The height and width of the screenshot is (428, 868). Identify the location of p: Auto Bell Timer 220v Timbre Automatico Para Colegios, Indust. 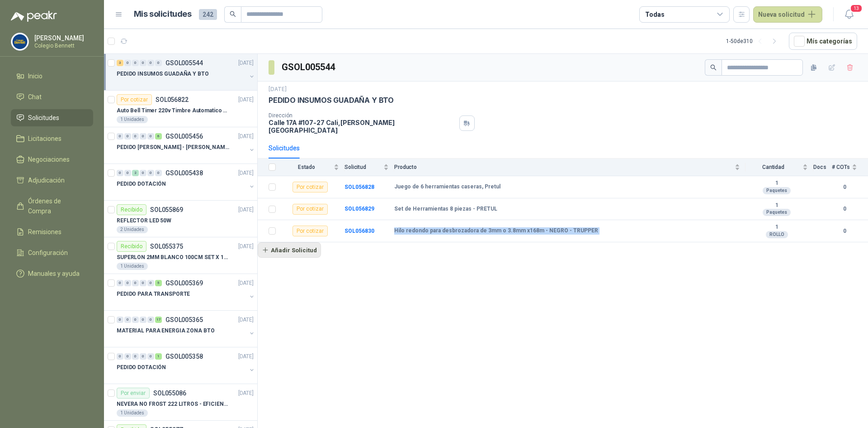
(172, 110).